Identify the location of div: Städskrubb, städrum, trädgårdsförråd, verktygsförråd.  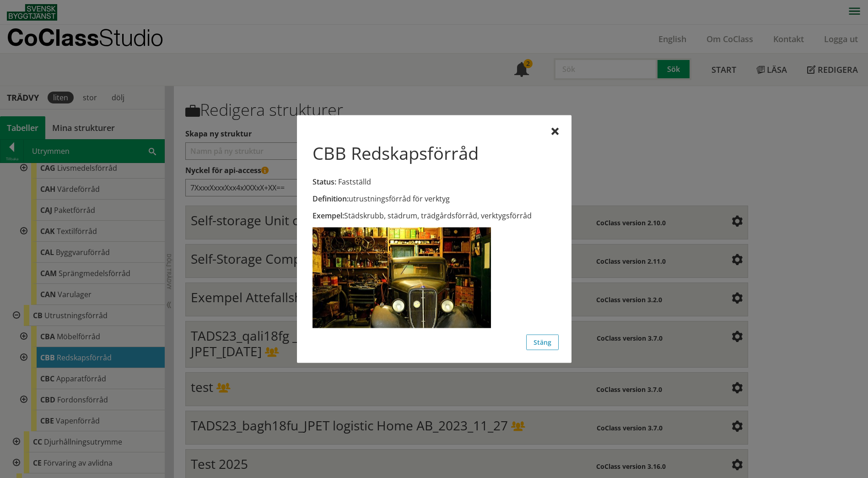
(434, 215).